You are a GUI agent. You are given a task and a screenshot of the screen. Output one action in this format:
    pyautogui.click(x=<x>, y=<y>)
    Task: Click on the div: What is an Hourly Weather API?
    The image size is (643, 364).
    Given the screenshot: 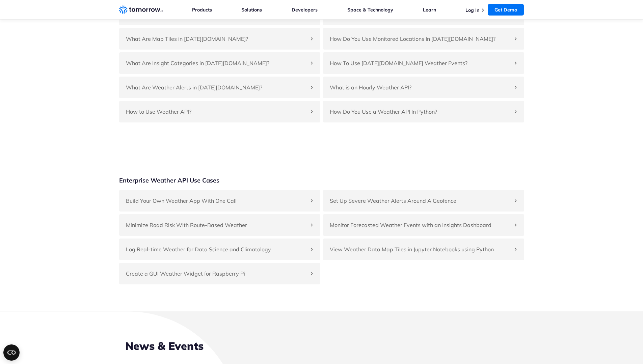 What is the action you would take?
    pyautogui.click(x=424, y=87)
    